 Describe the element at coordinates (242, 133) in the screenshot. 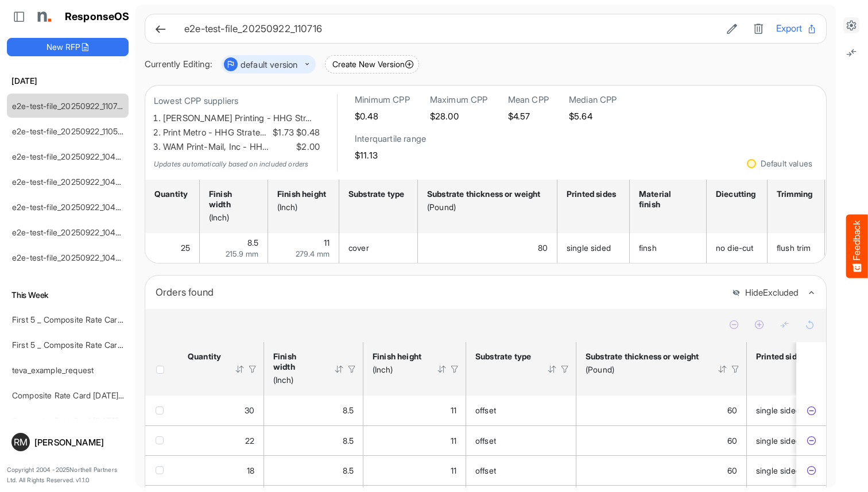

I see `li: Print Metro - HHG Strate…` at that location.